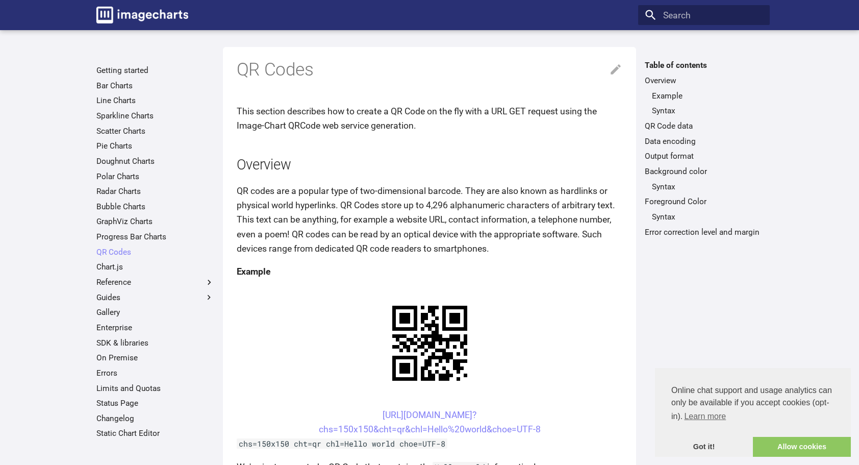  What do you see at coordinates (155, 282) in the screenshot?
I see `label: Reference` at bounding box center [155, 282].